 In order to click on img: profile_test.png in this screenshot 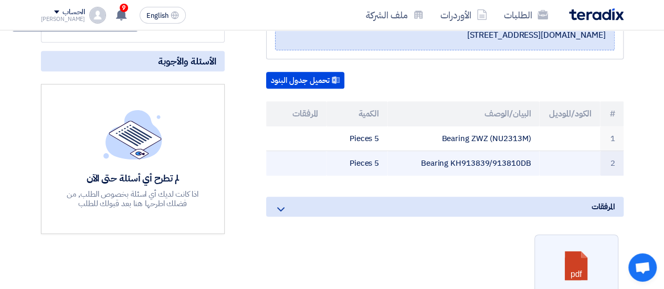, I will do `click(98, 15)`.